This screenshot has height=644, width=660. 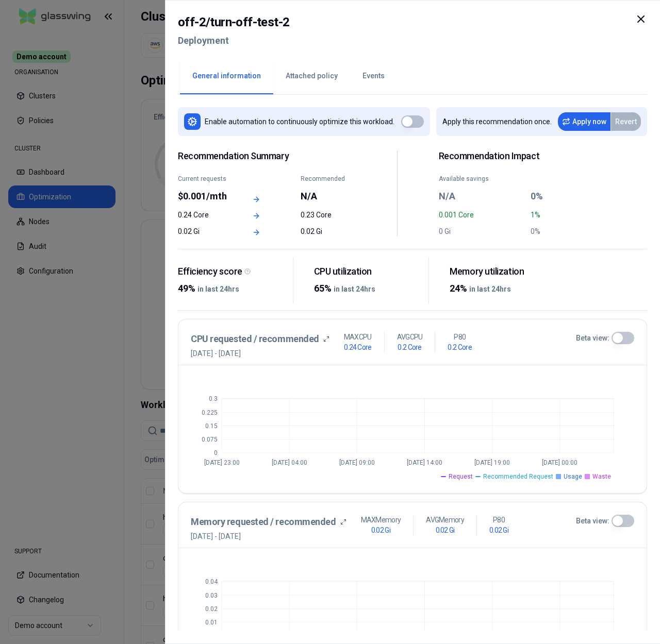 I want to click on div: Available savings, so click(x=482, y=179).